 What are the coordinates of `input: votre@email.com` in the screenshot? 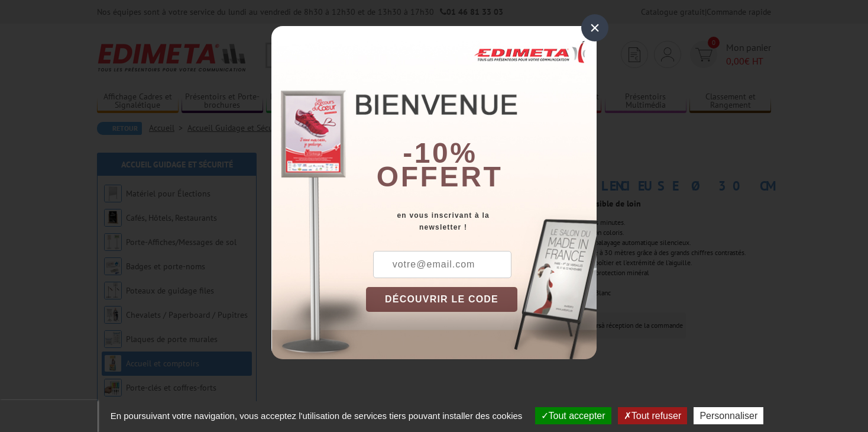 It's located at (442, 264).